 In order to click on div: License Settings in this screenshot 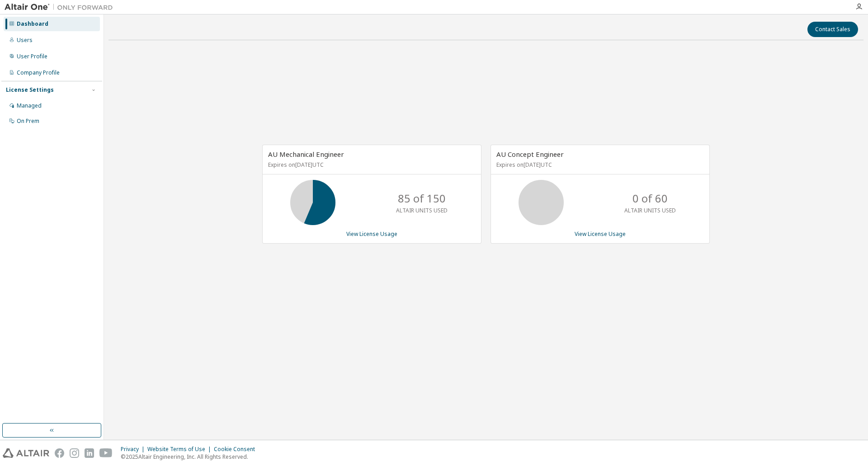, I will do `click(30, 90)`.